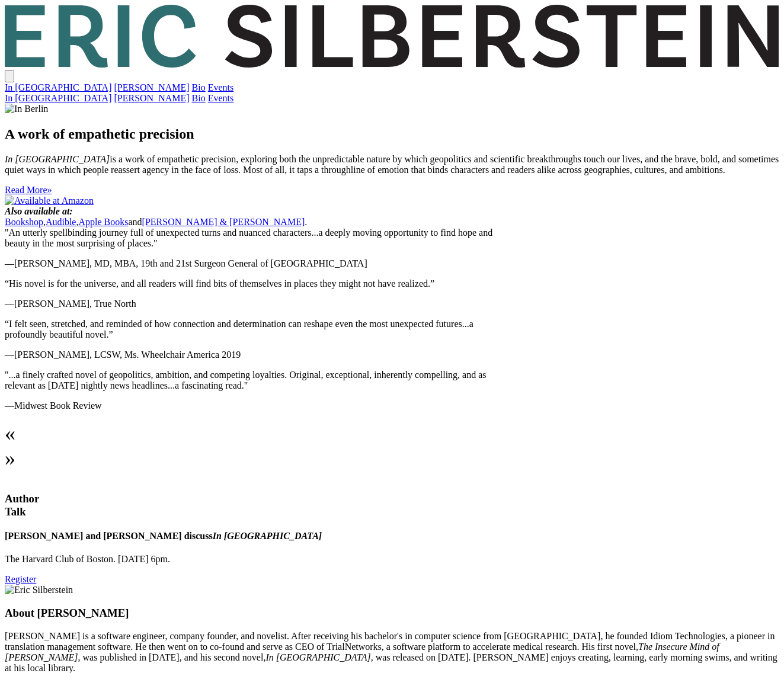  Describe the element at coordinates (256, 390) in the screenshot. I see `div: 4 / 4` at that location.